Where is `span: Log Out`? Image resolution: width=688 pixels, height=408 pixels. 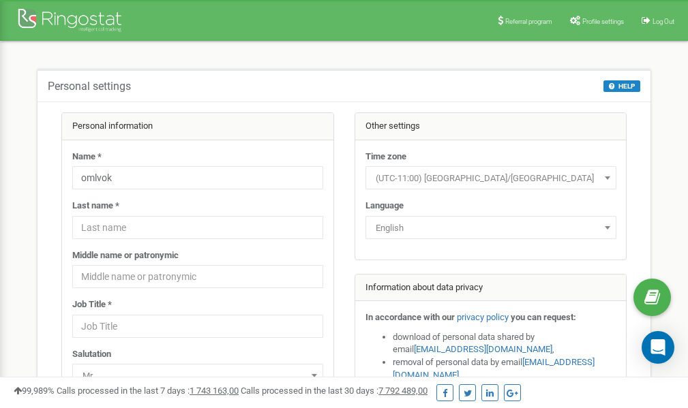
span: Log Out is located at coordinates (663, 21).